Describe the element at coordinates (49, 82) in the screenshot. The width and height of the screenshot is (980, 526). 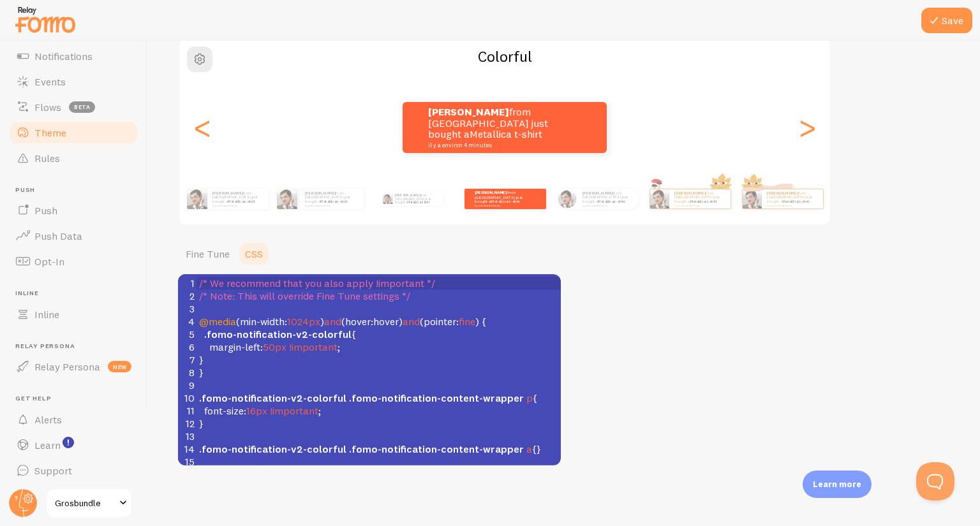
I see `span: Events` at that location.